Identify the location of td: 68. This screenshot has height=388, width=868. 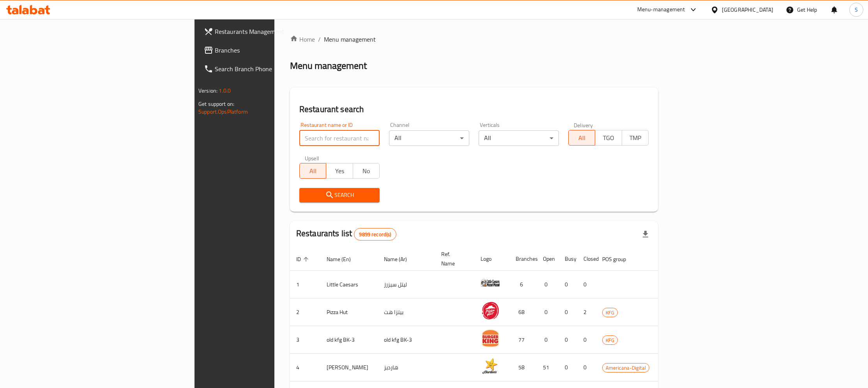
(523, 313).